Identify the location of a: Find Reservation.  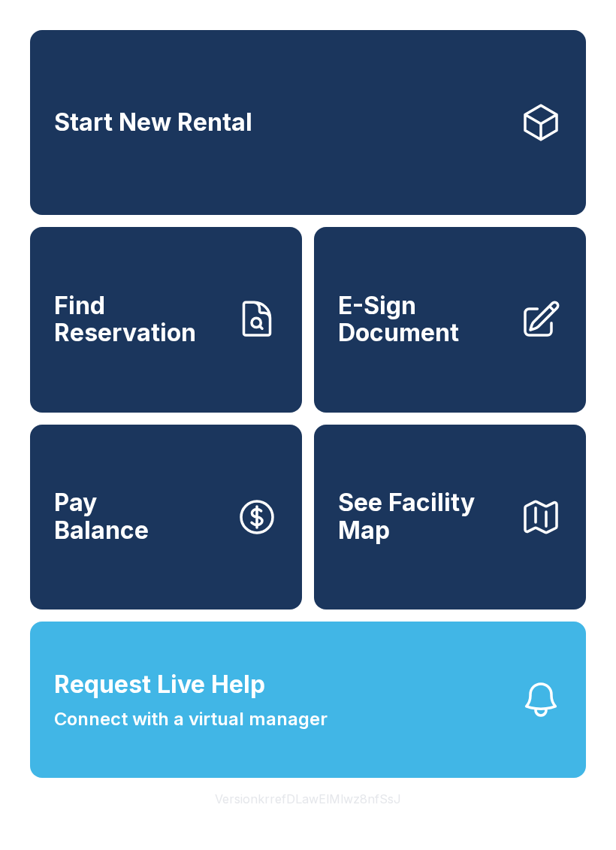
(166, 320).